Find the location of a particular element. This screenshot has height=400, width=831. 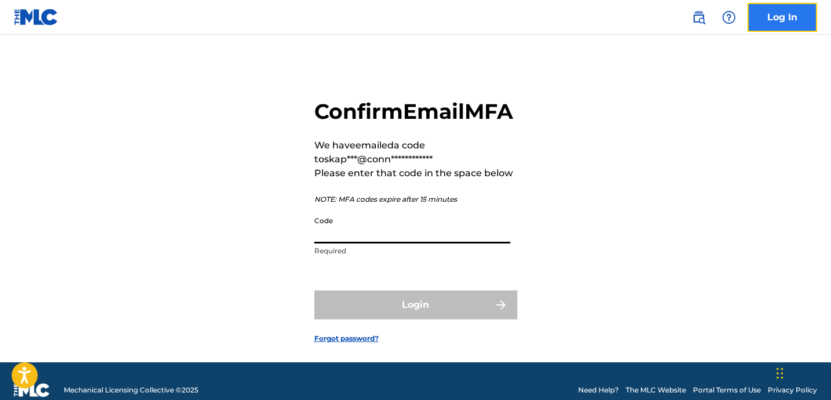

a: Log In is located at coordinates (782, 17).